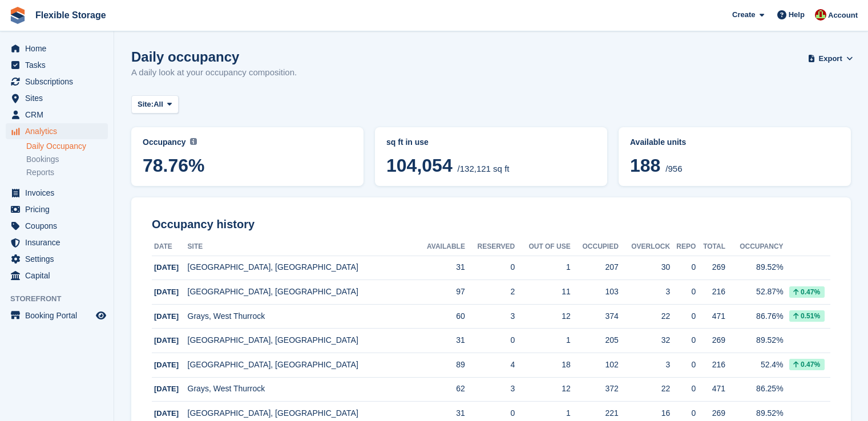 This screenshot has height=421, width=868. Describe the element at coordinates (542, 292) in the screenshot. I see `td: 11` at that location.